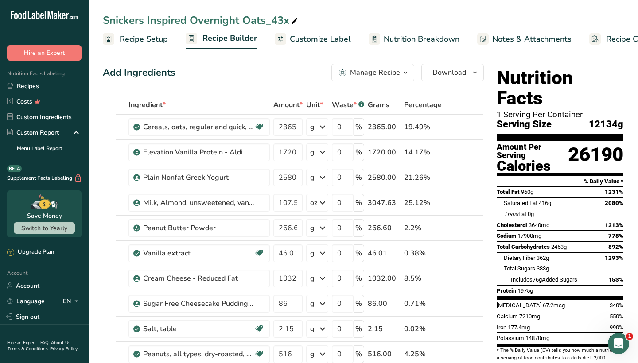 The height and width of the screenshot is (363, 638). Describe the element at coordinates (230, 38) in the screenshot. I see `span: Recipe Builder` at that location.